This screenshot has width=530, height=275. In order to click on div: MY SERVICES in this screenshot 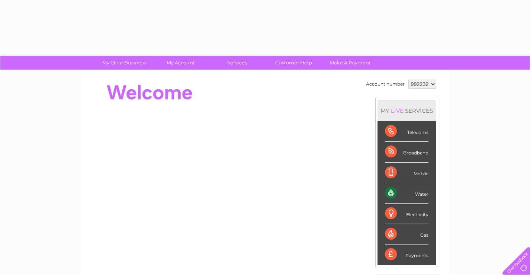, I will do `click(406, 110)`.